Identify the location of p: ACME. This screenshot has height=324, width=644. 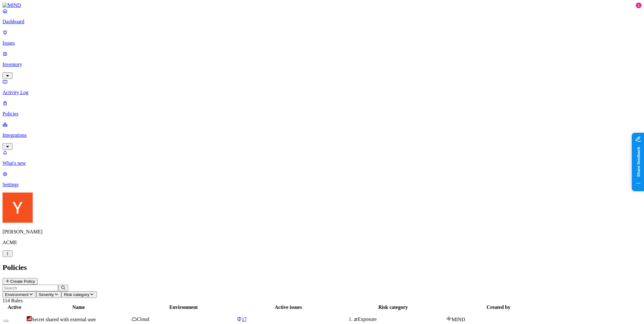
(322, 243).